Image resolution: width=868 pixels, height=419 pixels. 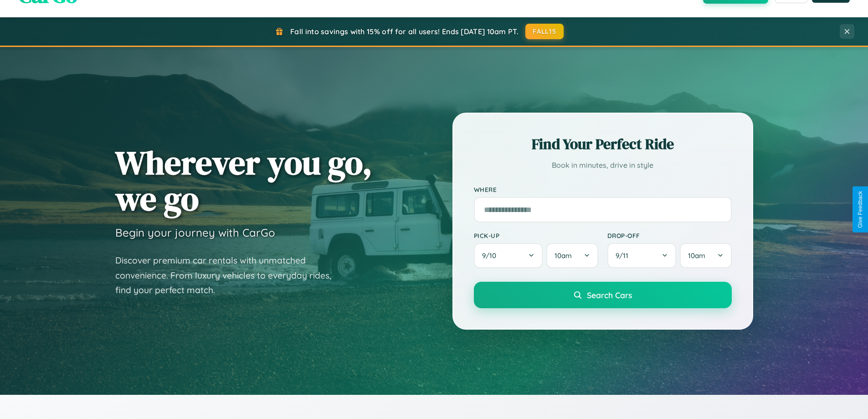 I want to click on button: Search Cars, so click(x=603, y=295).